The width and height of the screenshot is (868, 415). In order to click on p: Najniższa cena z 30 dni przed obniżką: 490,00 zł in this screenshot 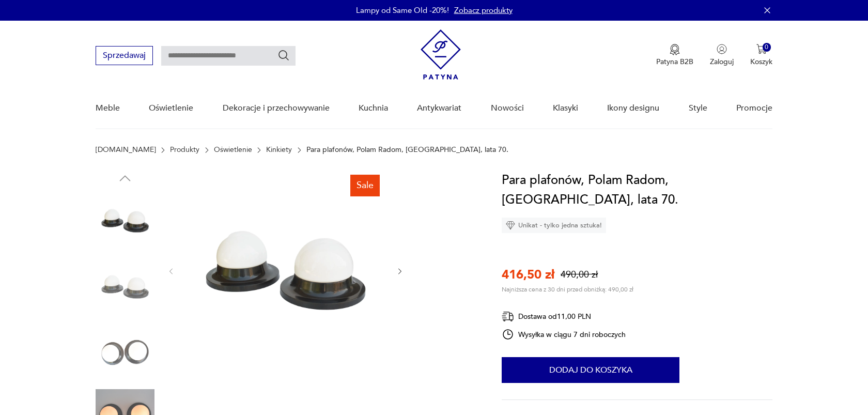, I will do `click(567, 289)`.